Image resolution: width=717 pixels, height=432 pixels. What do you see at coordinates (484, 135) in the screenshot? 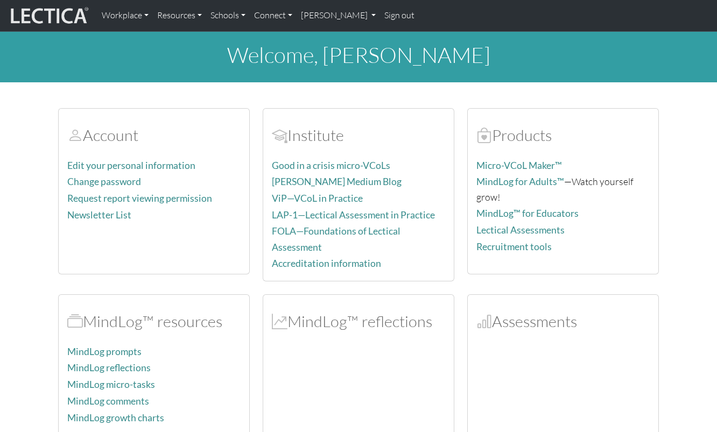
I see `span: Products` at bounding box center [484, 135].